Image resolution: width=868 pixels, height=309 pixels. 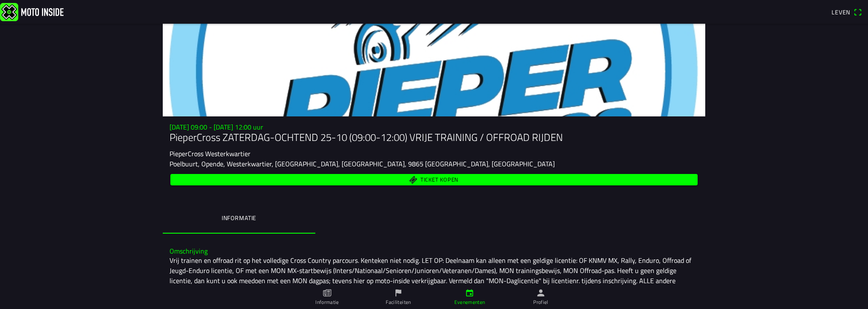 I want to click on font: PieperCross Westerkwartier, so click(x=210, y=154).